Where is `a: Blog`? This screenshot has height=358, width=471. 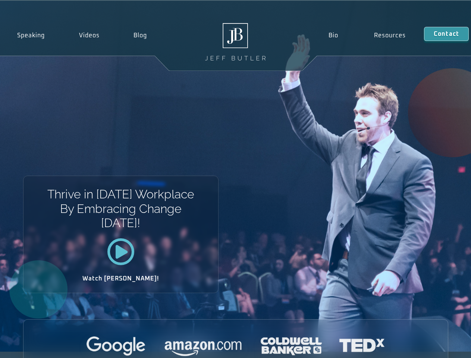 a: Blog is located at coordinates (140, 35).